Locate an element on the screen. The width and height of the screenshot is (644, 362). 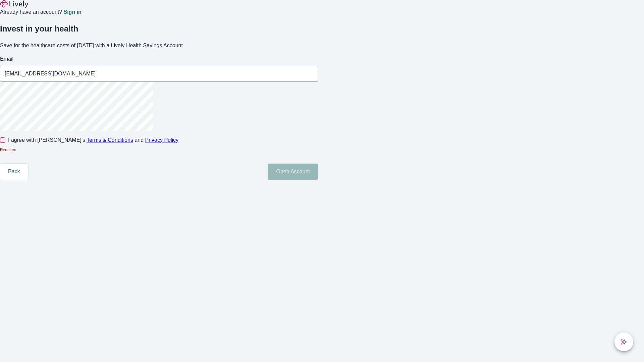
button: chat is located at coordinates (624, 342).